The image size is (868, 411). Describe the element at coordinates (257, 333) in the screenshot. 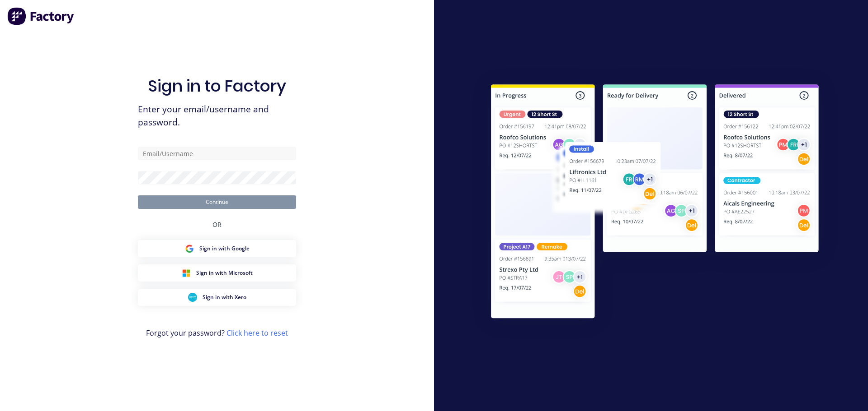

I see `a: Click here to reset` at that location.